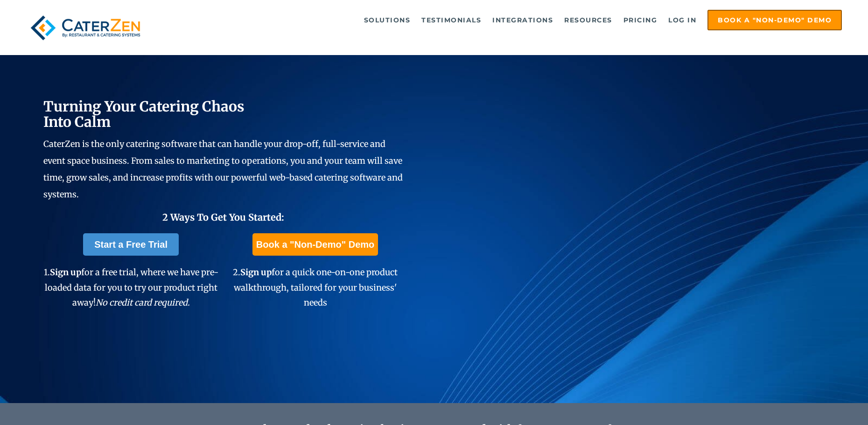  I want to click on a: Solutions, so click(388, 20).